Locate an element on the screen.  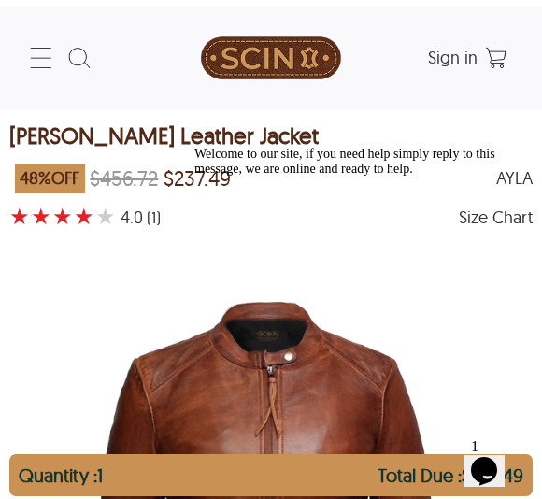
label: 4 rating is located at coordinates (84, 210).